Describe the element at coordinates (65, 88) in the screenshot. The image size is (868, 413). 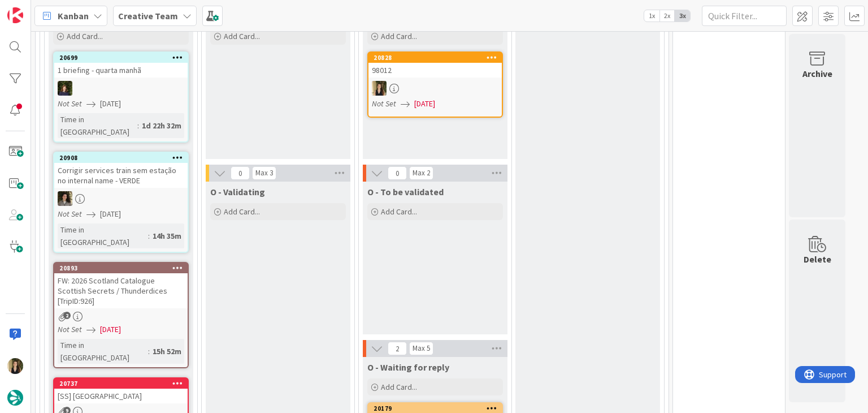
I see `img: MC` at that location.